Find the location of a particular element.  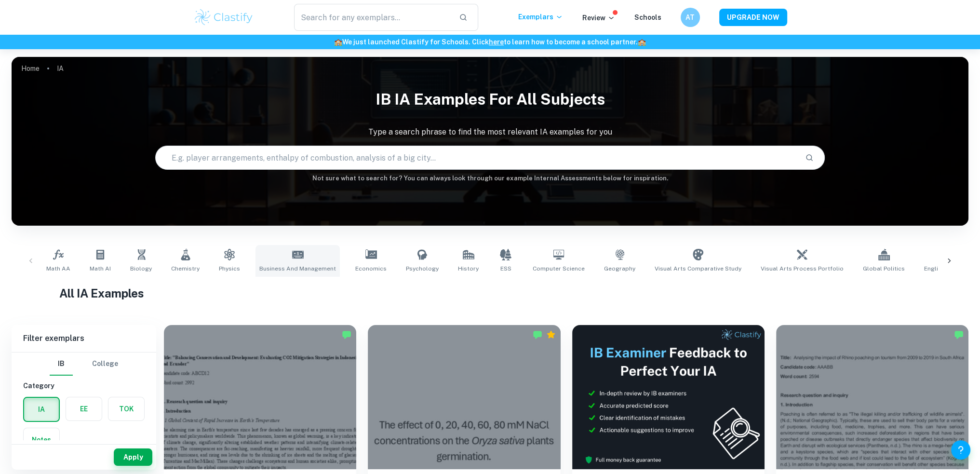

a: Schools is located at coordinates (648, 17).